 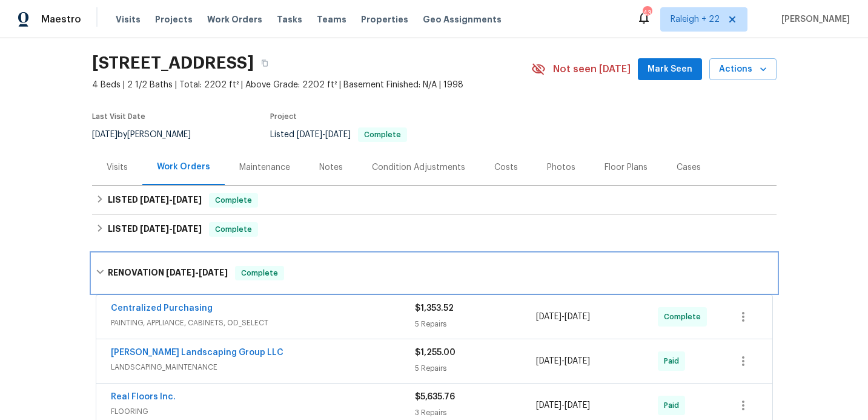 I want to click on span: Maestro, so click(x=61, y=19).